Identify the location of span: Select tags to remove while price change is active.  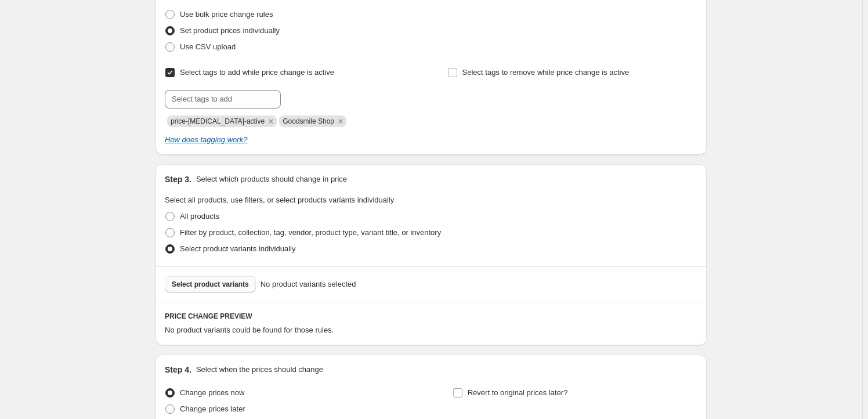
(546, 72).